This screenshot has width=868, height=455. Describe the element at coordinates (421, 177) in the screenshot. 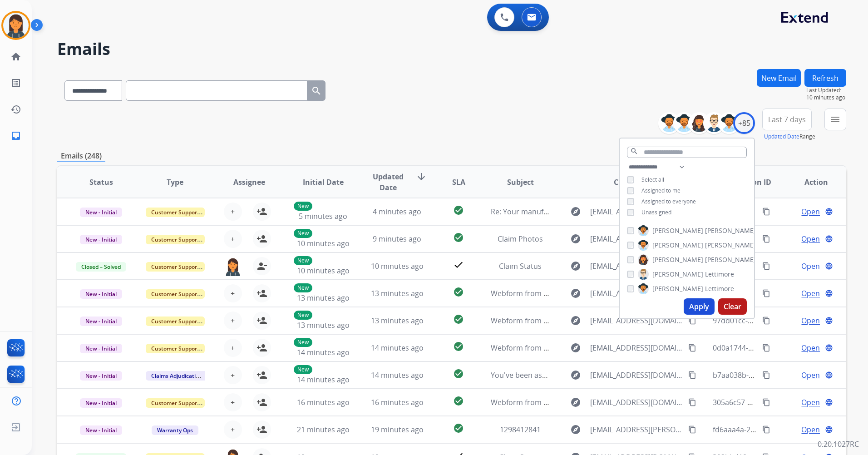

I see `mat-icon: arrow_downward` at that location.